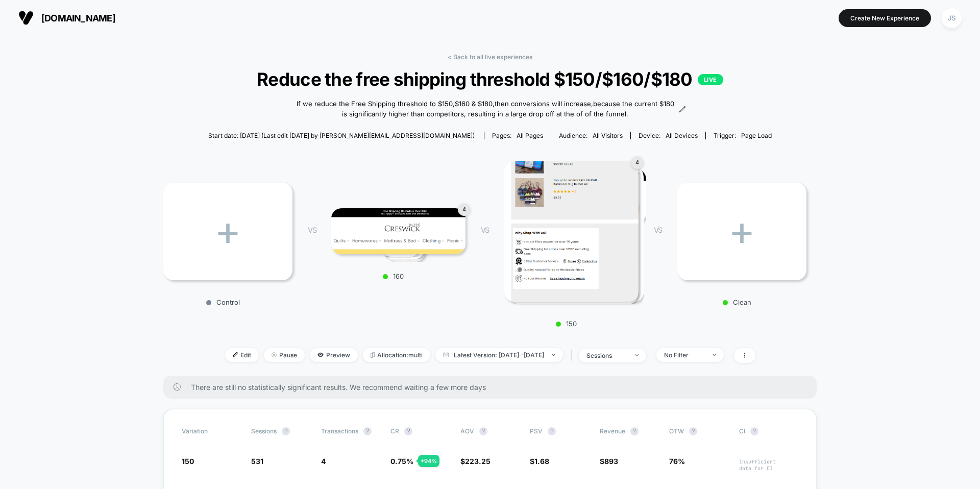 This screenshot has width=980, height=489. Describe the element at coordinates (373, 355) in the screenshot. I see `img: rebalance` at that location.